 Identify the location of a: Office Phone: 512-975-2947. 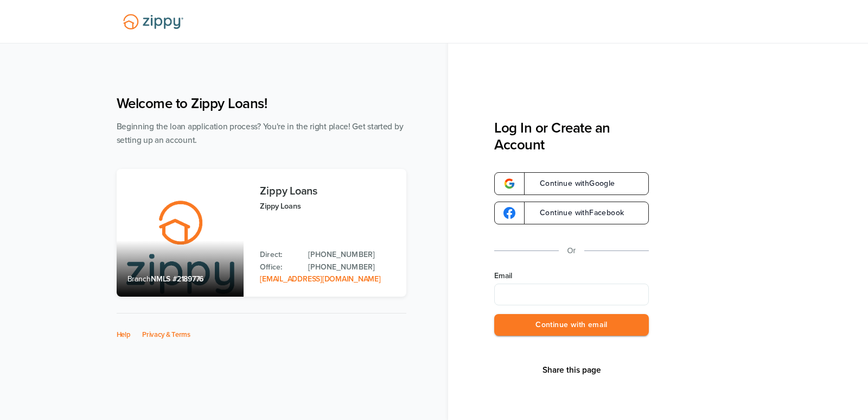
(351, 268).